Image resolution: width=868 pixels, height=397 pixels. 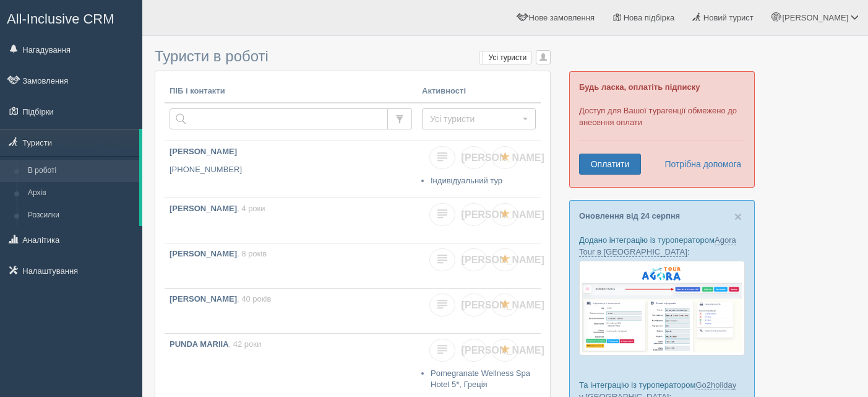 I want to click on span: Новий турист, so click(x=729, y=17).